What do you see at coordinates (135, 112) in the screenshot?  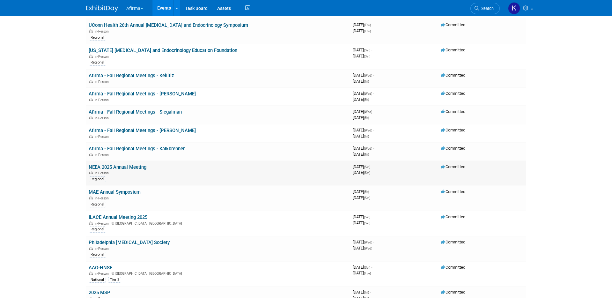 I see `a: Afirma - Fall Regional Meetings - Siegalman` at bounding box center [135, 112].